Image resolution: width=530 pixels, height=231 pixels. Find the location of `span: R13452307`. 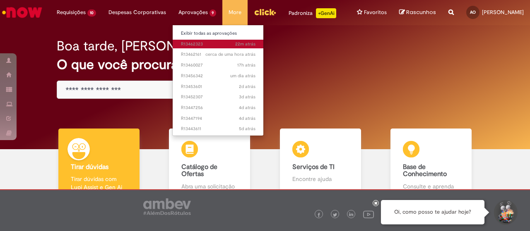

span: R13452307 is located at coordinates (218, 97).